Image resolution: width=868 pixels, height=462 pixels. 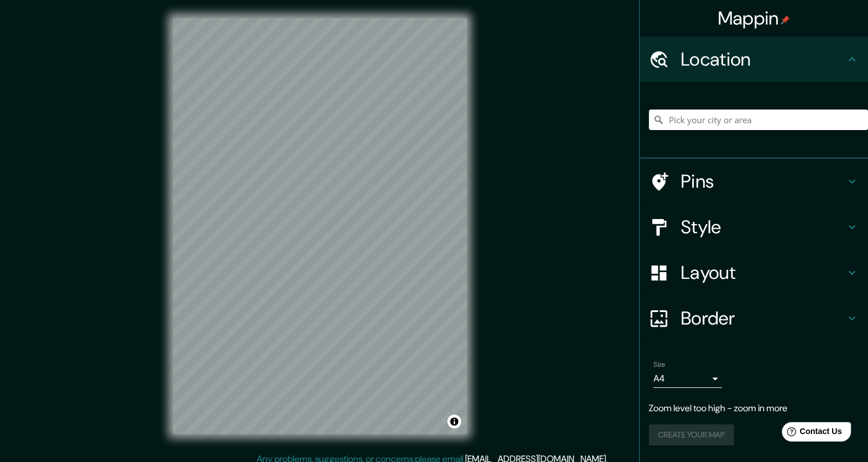 What do you see at coordinates (763, 318) in the screenshot?
I see `h4: Border` at bounding box center [763, 318].